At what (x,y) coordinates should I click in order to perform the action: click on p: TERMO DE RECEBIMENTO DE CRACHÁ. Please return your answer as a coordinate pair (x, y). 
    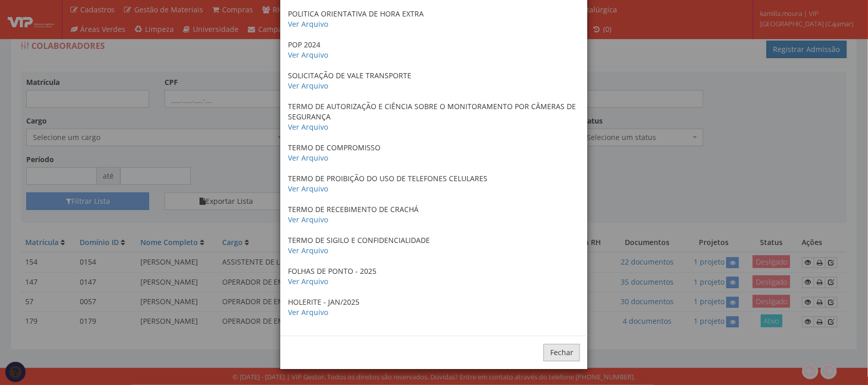
    Looking at the image, I should click on (434, 214).